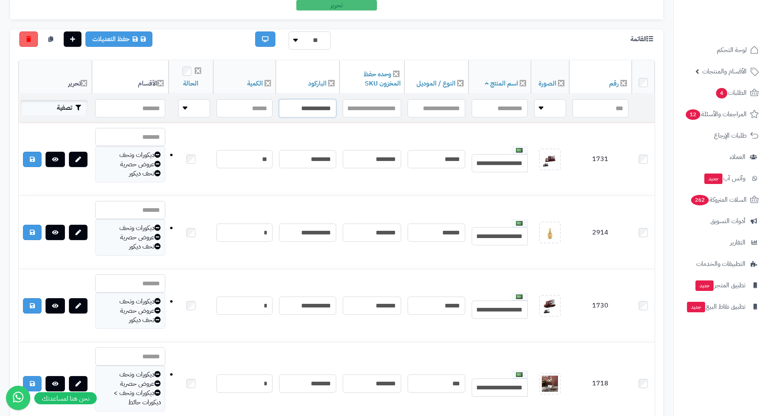  Describe the element at coordinates (721, 306) in the screenshot. I see `a: تطبيق نقاط البيعجديد` at that location.